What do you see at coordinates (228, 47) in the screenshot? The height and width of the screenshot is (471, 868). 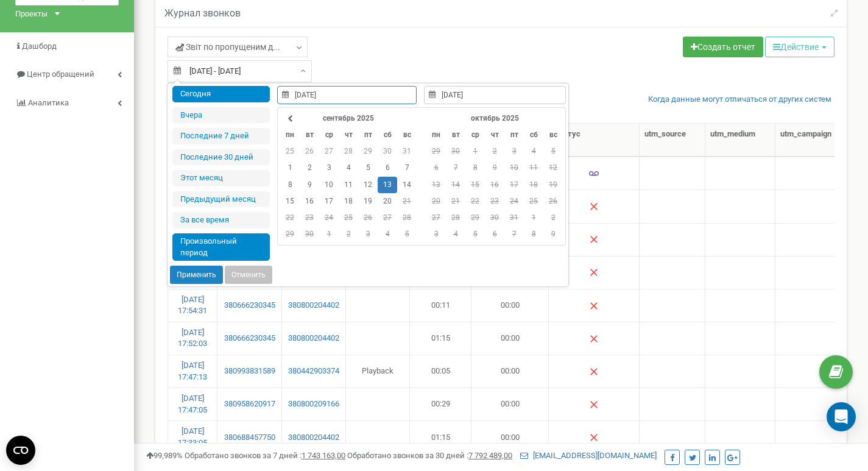 I see `span: Звіт по пропущеним д...` at bounding box center [228, 47].